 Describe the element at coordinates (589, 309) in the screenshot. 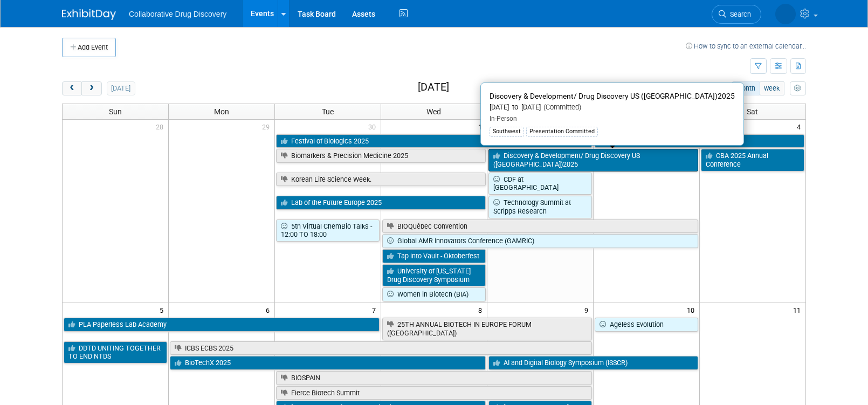

I see `span: 9` at that location.